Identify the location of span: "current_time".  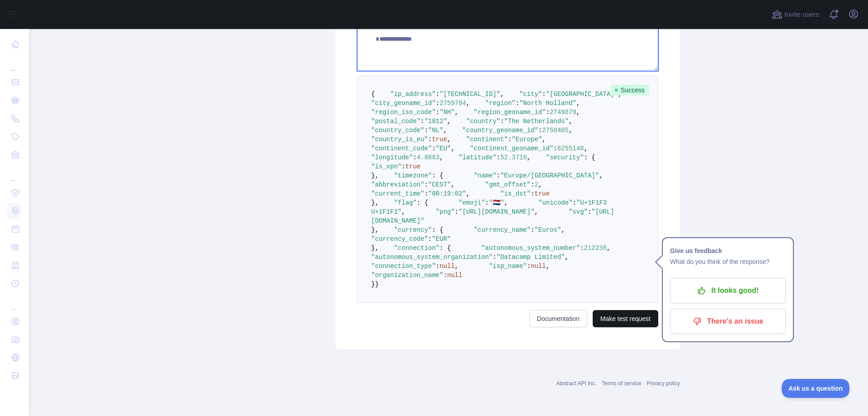
(398, 194).